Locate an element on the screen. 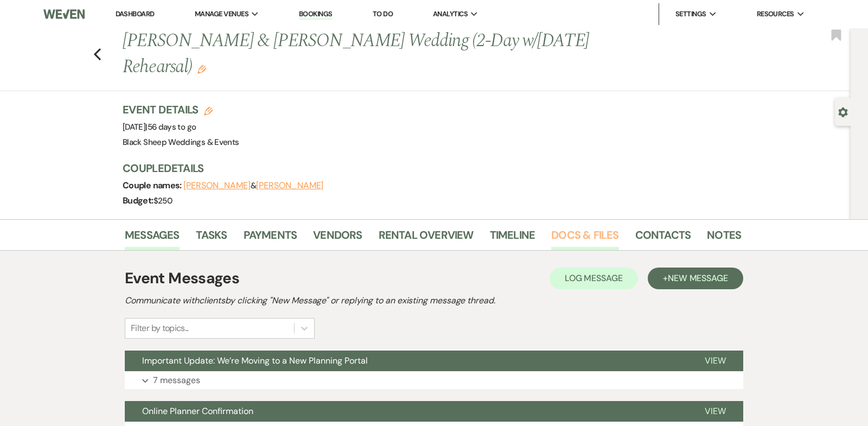 This screenshot has height=426, width=868. span: 56 days to go is located at coordinates (172, 127).